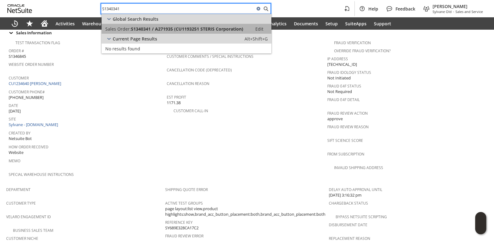 The width and height of the screenshot is (494, 242). What do you see at coordinates (356, 23) in the screenshot?
I see `a: SuiteApps` at bounding box center [356, 23].